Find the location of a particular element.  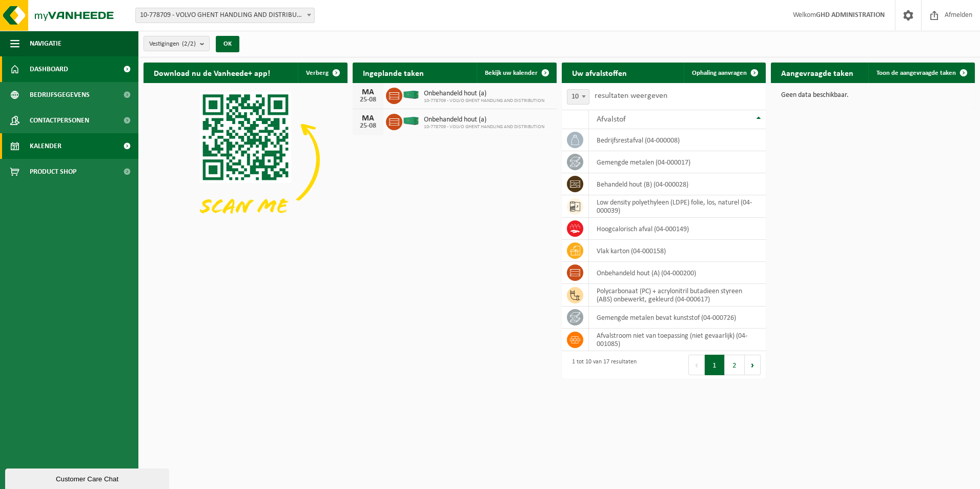

td: bedrijfsrestafval (04-000008) is located at coordinates (677, 140).